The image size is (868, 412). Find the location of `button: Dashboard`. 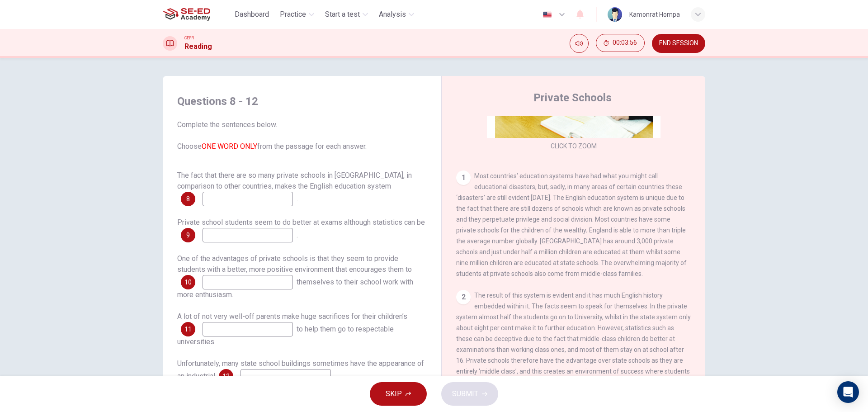

button: Dashboard is located at coordinates (251, 14).